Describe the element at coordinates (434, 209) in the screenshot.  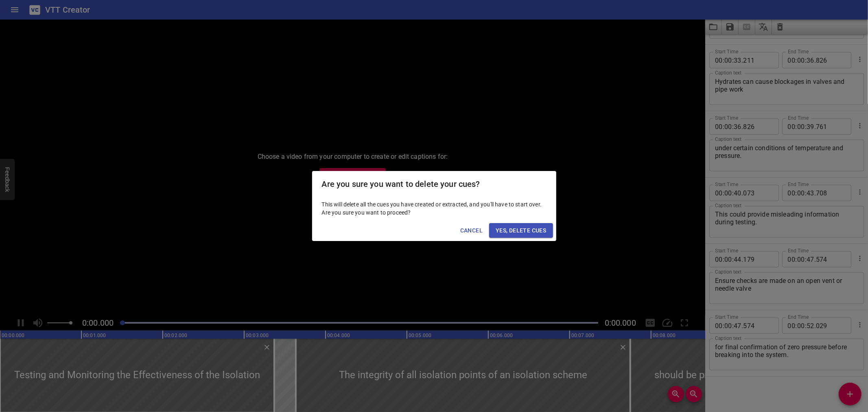
I see `div: This will delete all the cues you have created or extracted, and you'll have to start over. Are y...` at that location.